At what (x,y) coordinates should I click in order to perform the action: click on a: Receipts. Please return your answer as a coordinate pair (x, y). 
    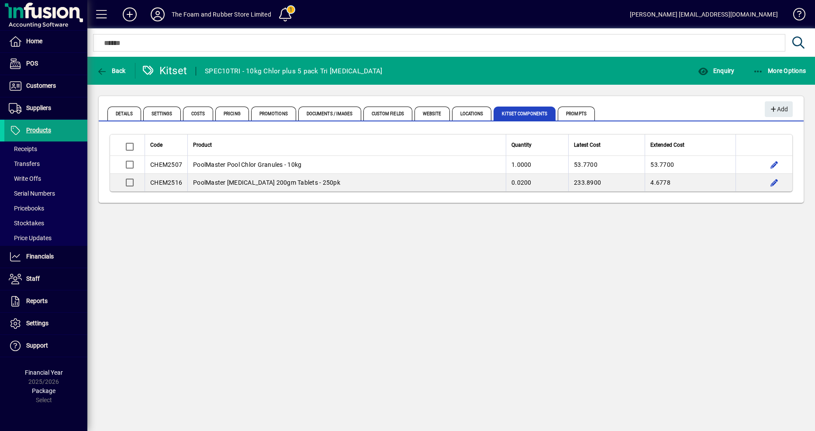
    Looking at the image, I should click on (46, 149).